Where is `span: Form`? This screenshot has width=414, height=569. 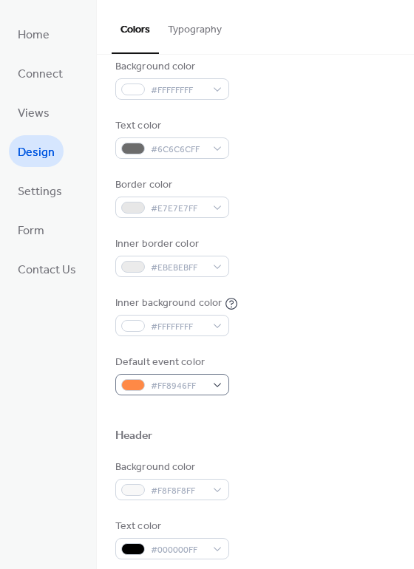
span: Form is located at coordinates (31, 230).